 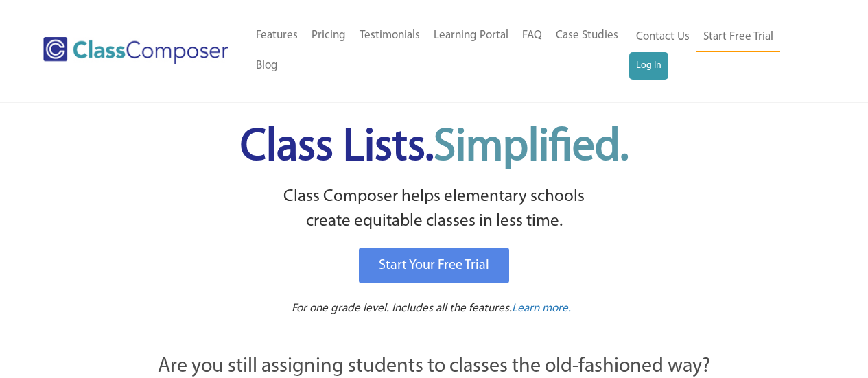 What do you see at coordinates (433, 266) in the screenshot?
I see `a: Start Your Free Trial` at bounding box center [433, 266].